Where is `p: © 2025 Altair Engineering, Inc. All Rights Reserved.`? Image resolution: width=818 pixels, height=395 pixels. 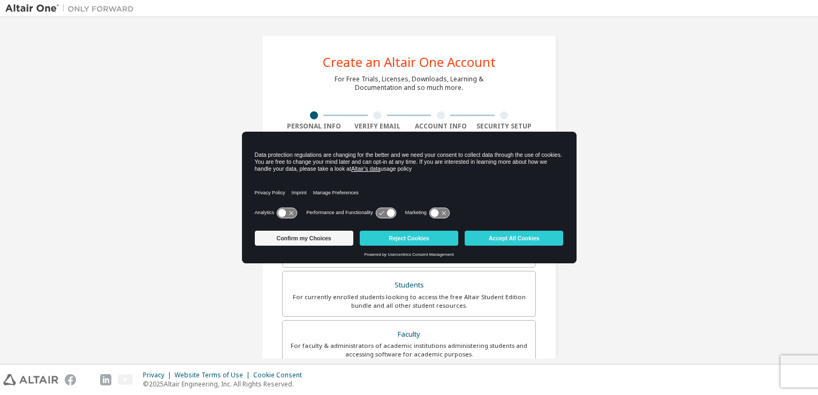
p: © 2025 Altair Engineering, Inc. All Rights Reserved. is located at coordinates (225, 384).